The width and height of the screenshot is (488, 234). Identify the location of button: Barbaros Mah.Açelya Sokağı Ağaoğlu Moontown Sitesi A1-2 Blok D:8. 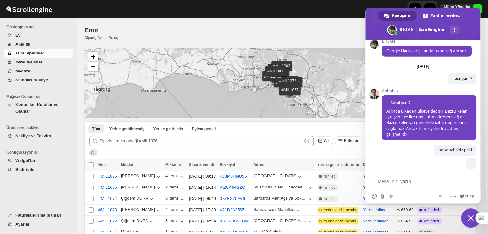
(283, 199).